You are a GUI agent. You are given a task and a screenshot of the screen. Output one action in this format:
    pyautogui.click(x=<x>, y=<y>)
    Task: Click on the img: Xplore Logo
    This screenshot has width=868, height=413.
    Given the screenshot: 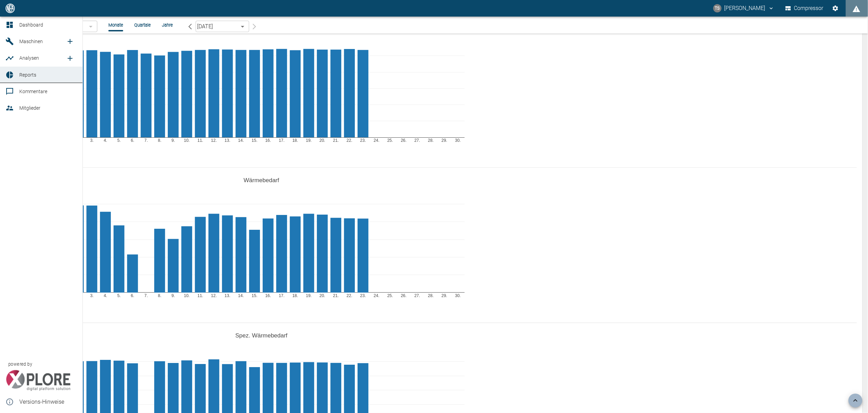 What is the action you would take?
    pyautogui.click(x=38, y=381)
    